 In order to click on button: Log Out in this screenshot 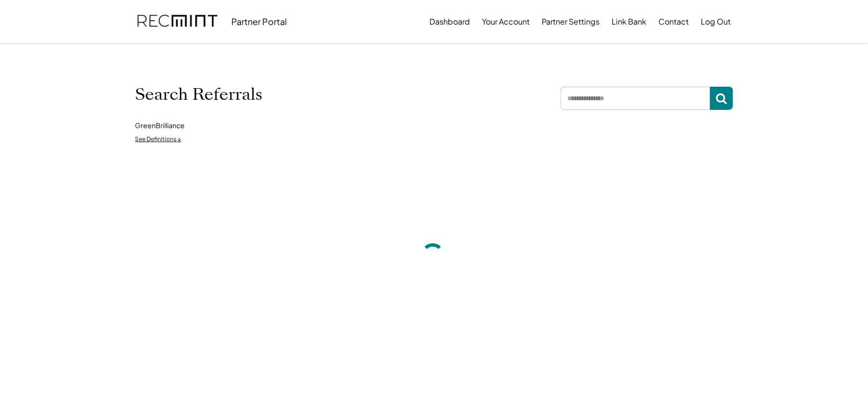, I will do `click(716, 21)`.